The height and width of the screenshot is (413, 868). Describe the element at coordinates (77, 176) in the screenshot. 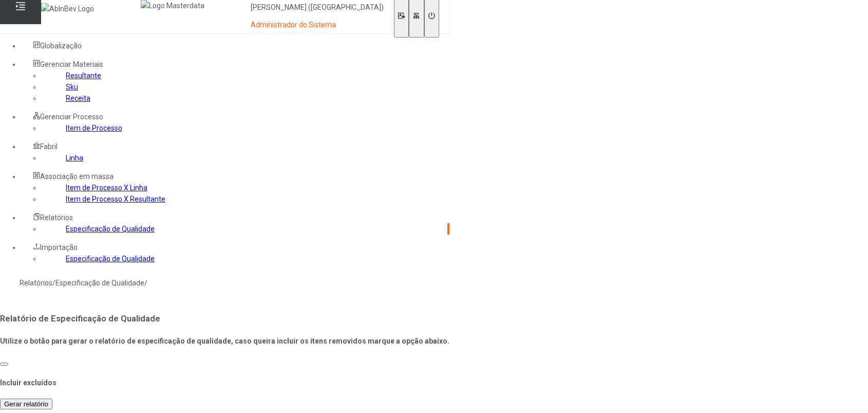

I see `span: Associação em massa` at that location.